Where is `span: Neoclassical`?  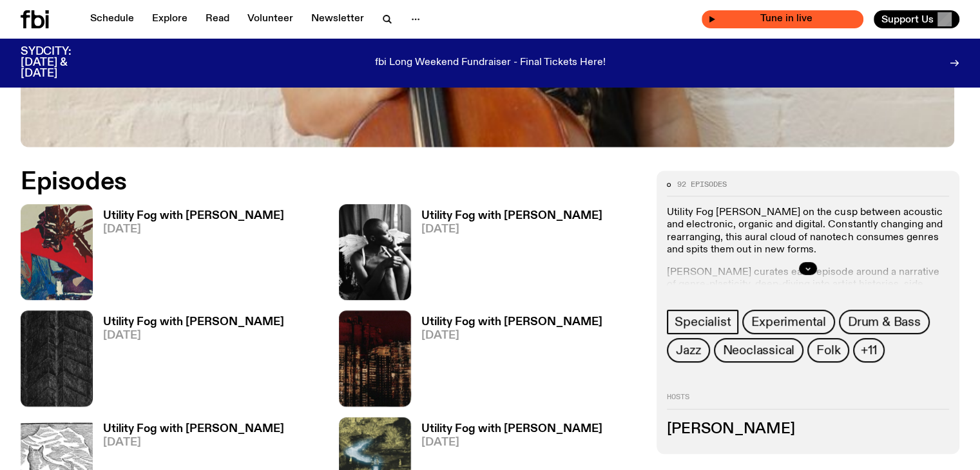 span: Neoclassical is located at coordinates (759, 350).